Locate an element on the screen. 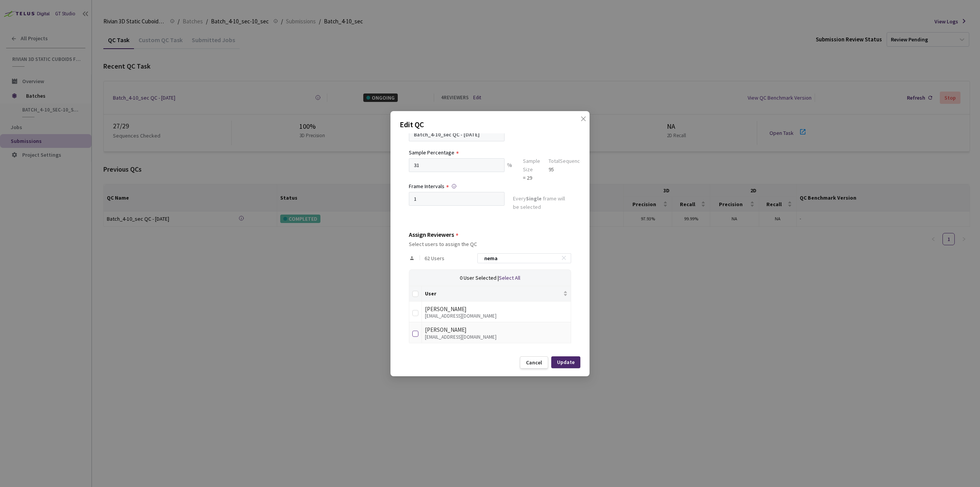 The width and height of the screenshot is (980, 487). div: 95 is located at coordinates (567, 169).